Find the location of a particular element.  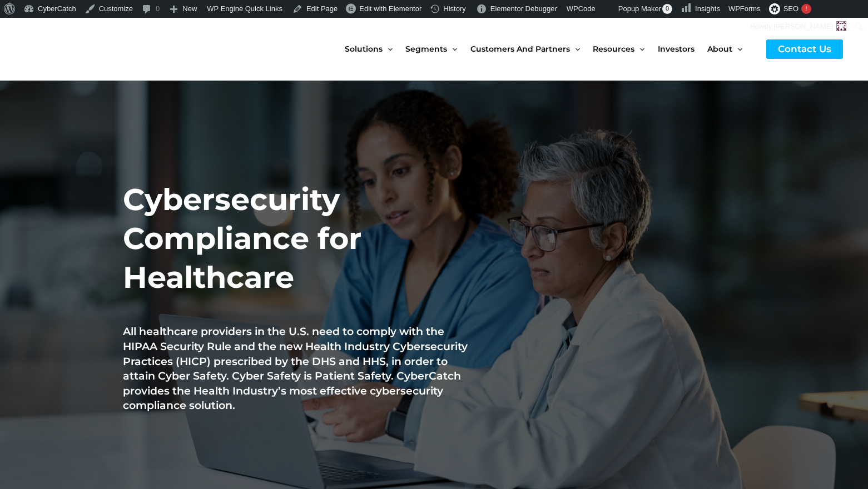

a: Investors is located at coordinates (682, 49).